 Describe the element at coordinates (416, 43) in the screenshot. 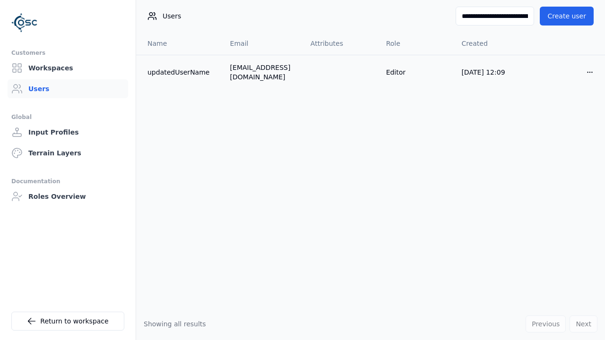

I see `th: Role` at that location.